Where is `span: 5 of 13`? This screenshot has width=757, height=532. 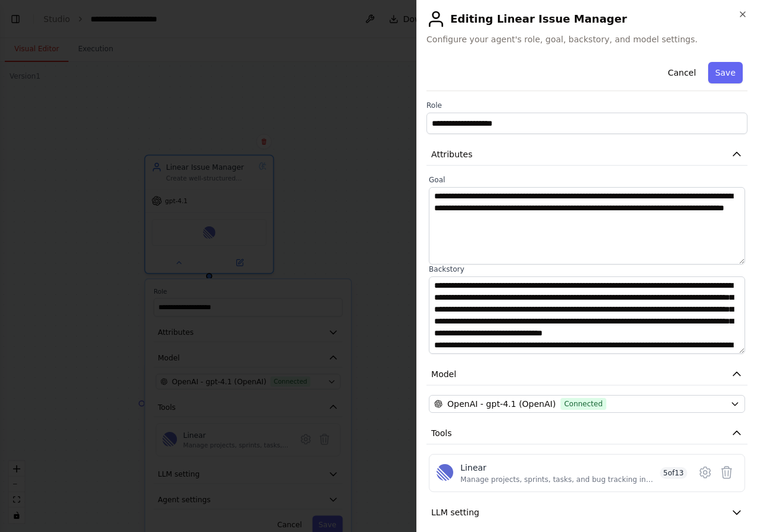
span: 5 of 13 is located at coordinates (673, 473).